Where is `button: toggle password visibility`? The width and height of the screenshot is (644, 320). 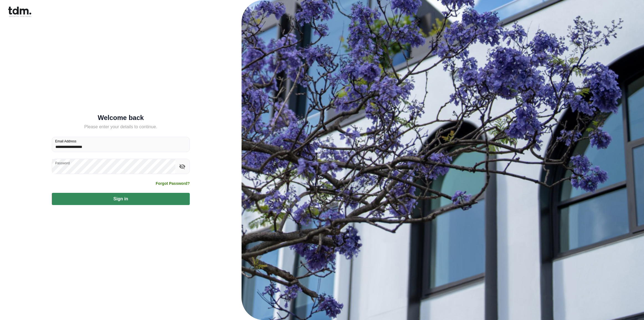
button: toggle password visibility is located at coordinates (182, 167).